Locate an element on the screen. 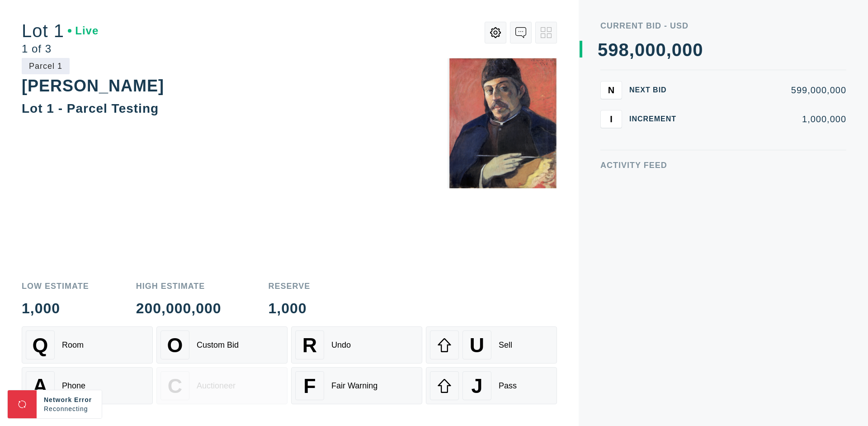  button: APhone is located at coordinates (88, 386).